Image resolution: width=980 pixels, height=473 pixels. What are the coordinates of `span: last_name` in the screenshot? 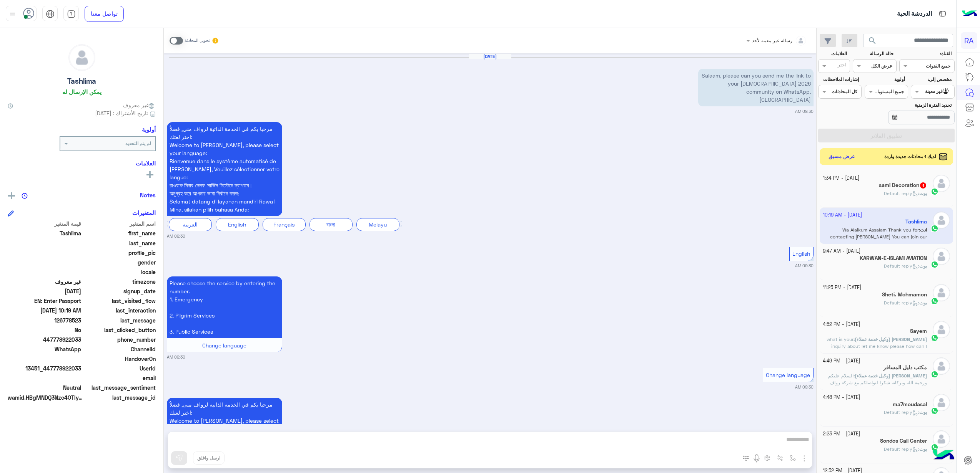 It's located at (119, 243).